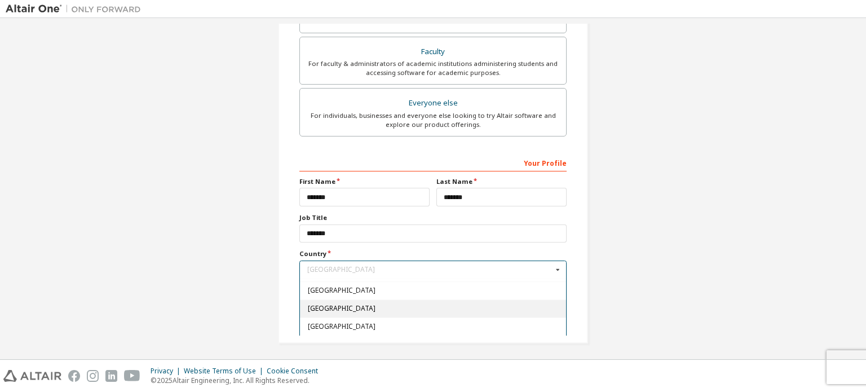  What do you see at coordinates (32, 376) in the screenshot?
I see `img: altair_logo.svg` at bounding box center [32, 376].